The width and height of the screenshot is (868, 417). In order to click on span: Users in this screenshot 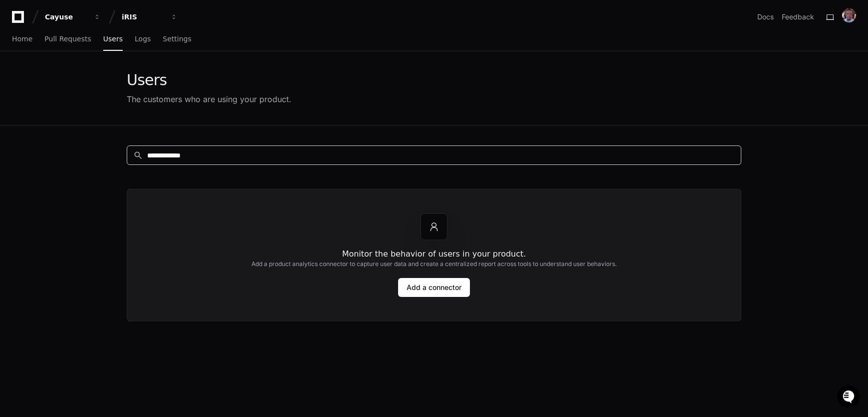, I will do `click(113, 39)`.